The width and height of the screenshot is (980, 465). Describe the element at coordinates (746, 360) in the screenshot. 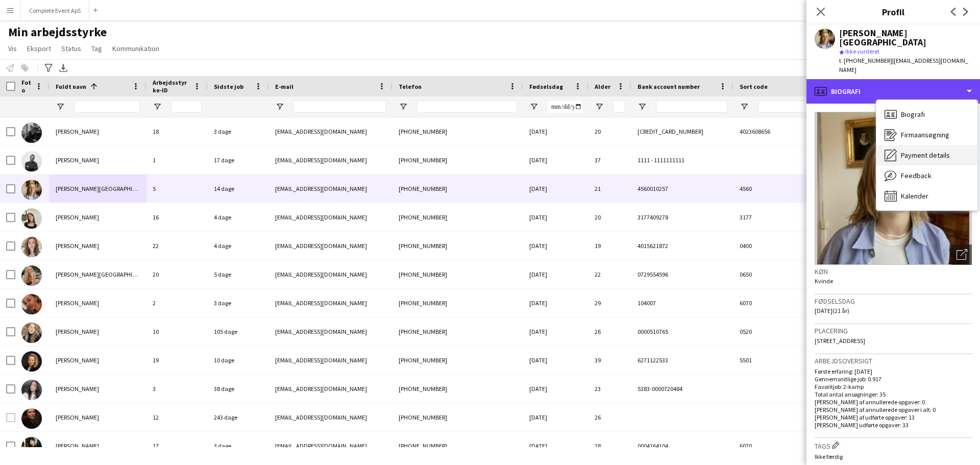

I see `span: 5501` at that location.